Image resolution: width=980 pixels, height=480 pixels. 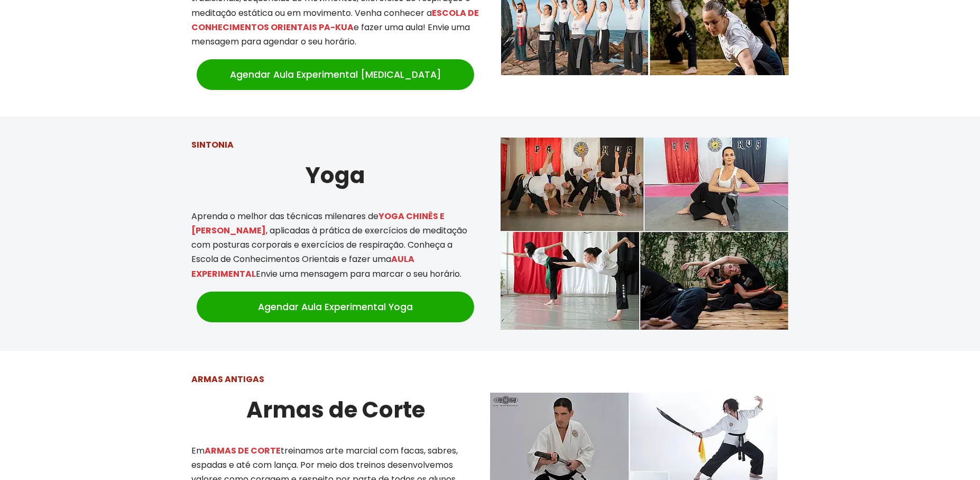 What do you see at coordinates (335, 245) in the screenshot?
I see `p: Aprenda o melhor das técnicas milenares de , aplicadas à prática de exercícios de meditação com p...` at bounding box center [335, 245].